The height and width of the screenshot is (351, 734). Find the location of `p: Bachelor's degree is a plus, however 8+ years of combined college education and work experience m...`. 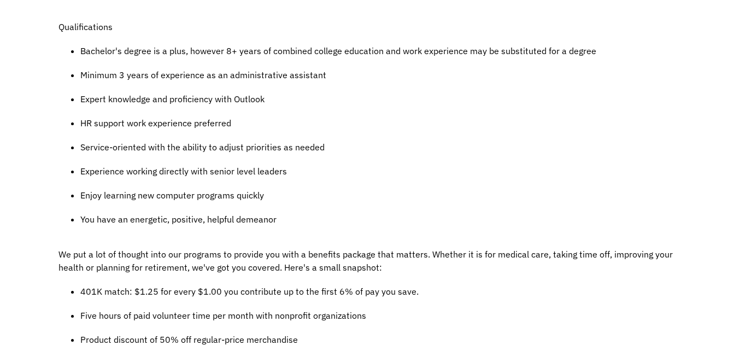

p: Bachelor's degree is a plus, however 8+ years of combined college education and work experience m... is located at coordinates (378, 51).